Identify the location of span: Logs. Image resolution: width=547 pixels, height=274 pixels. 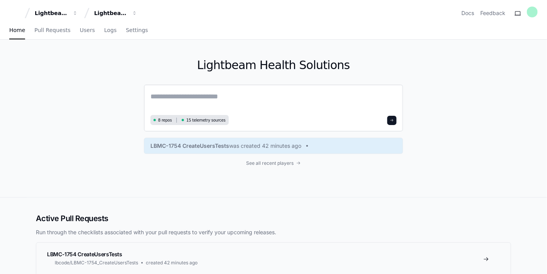
(110, 30).